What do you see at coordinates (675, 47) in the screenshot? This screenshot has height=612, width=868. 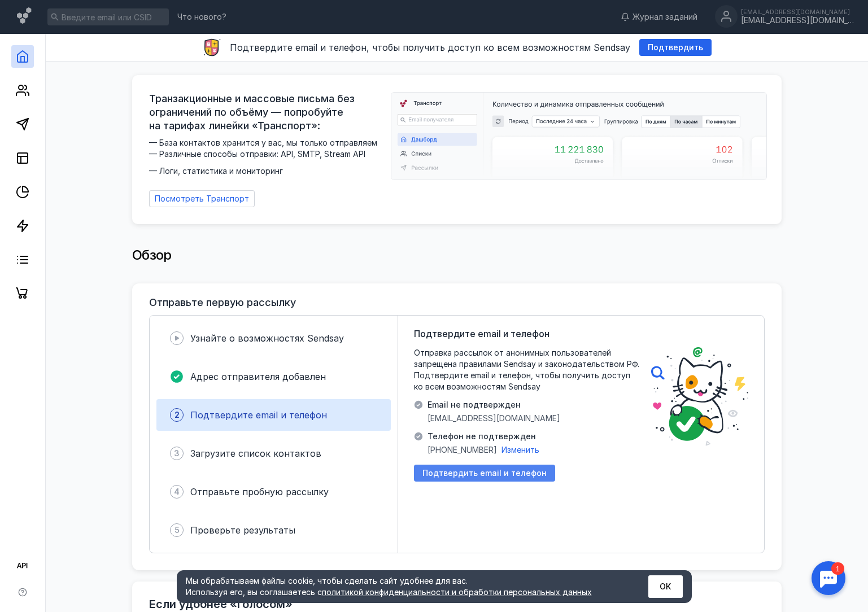 I see `span: Подтвердить` at bounding box center [675, 47].